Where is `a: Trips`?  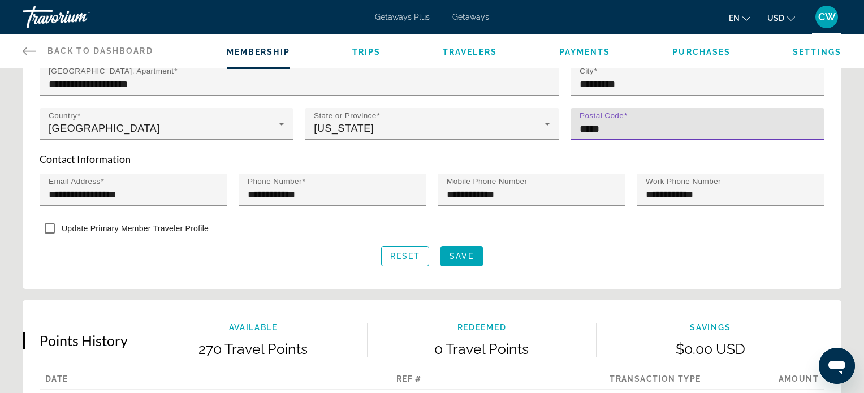 a: Trips is located at coordinates (366, 52).